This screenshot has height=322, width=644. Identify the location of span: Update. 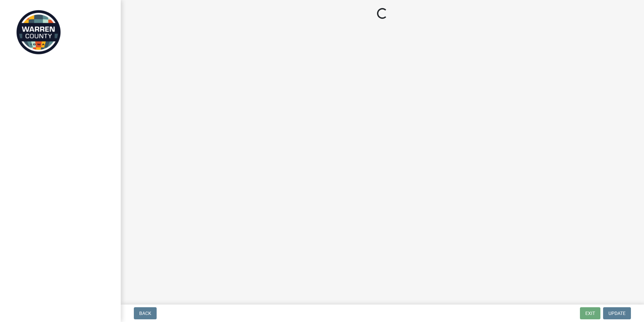
(617, 313).